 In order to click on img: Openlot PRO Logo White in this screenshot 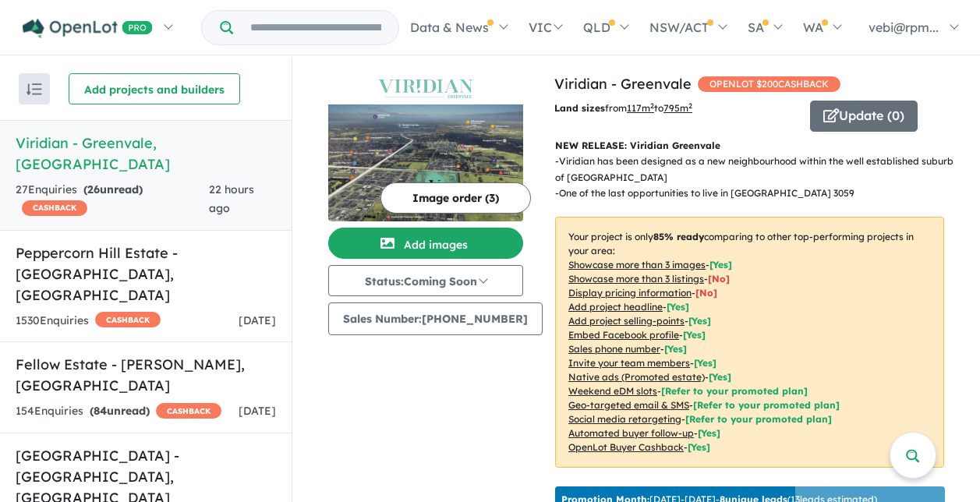, I will do `click(87, 28)`.